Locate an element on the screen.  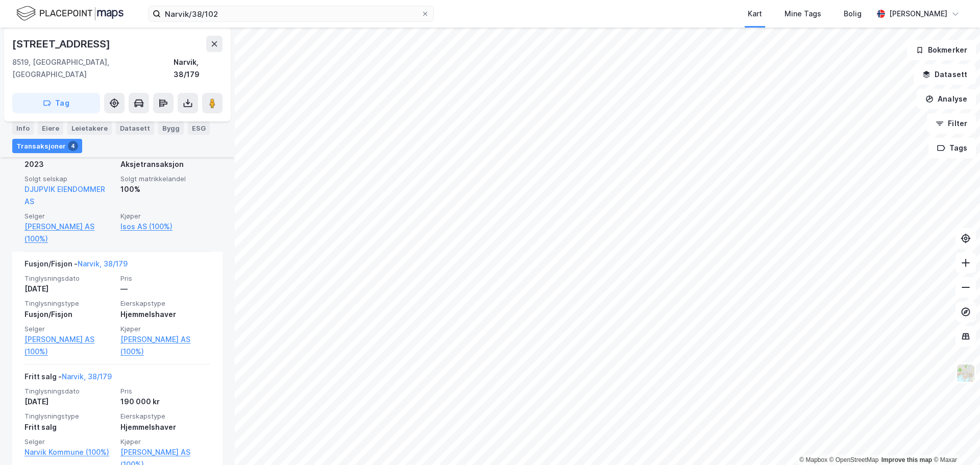
div: 190 000 kr is located at coordinates (165, 402).